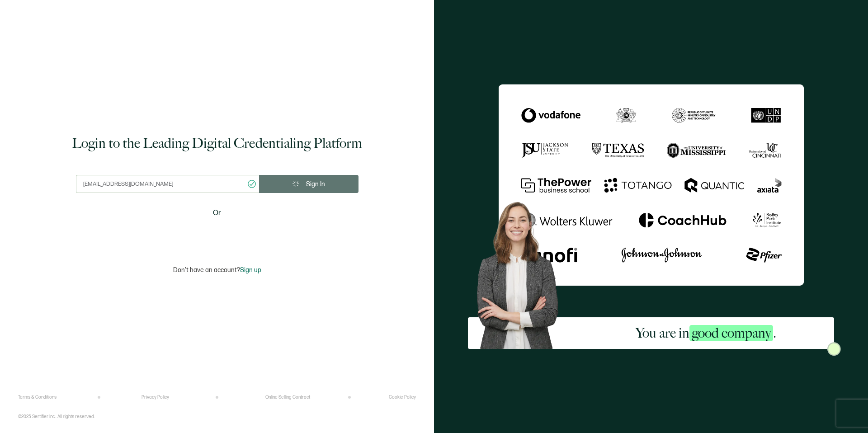  I want to click on a: Terms & Conditions, so click(37, 397).